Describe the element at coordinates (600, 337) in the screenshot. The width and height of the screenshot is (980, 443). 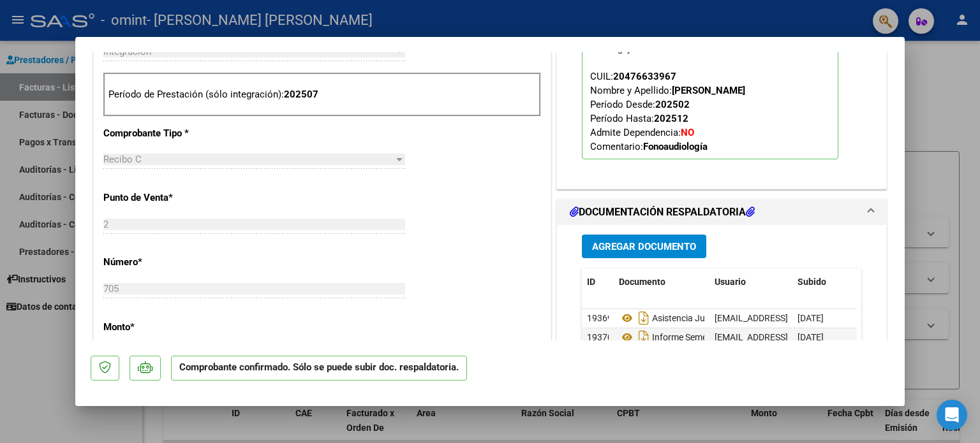
I see `span: 19370` at that location.